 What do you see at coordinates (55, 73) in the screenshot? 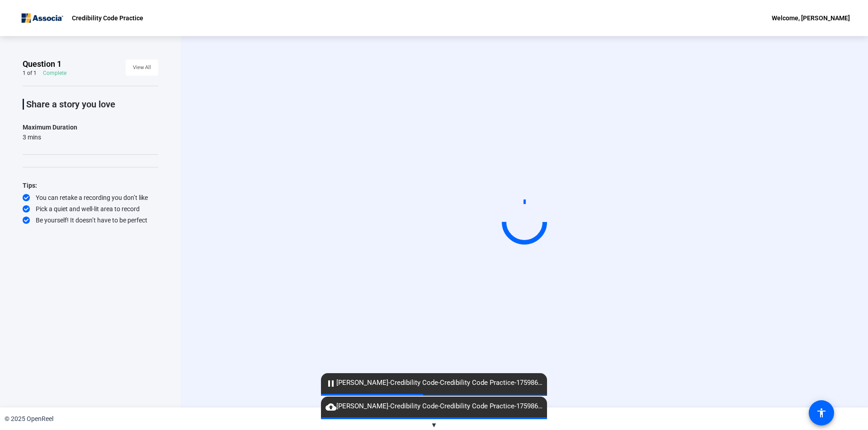
I see `div: Complete` at bounding box center [55, 73].